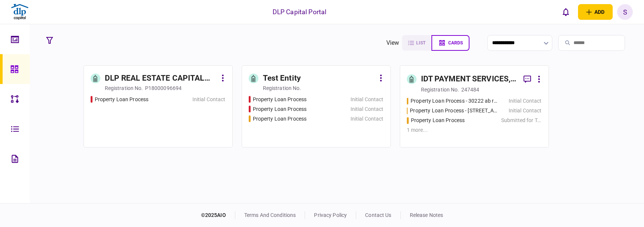 The height and width of the screenshot is (227, 644). I want to click on div: P18000096694, so click(163, 88).